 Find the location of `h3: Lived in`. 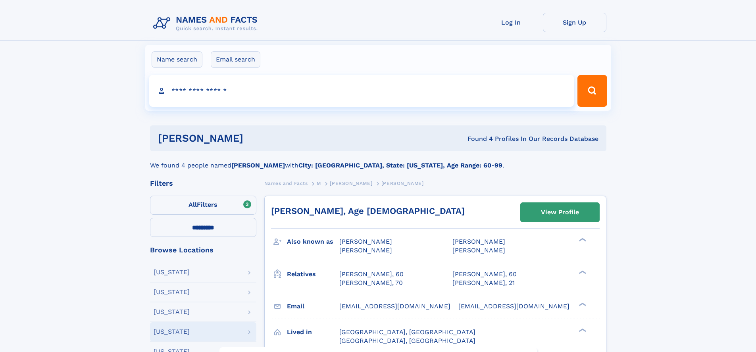

h3: Lived in is located at coordinates (313, 332).